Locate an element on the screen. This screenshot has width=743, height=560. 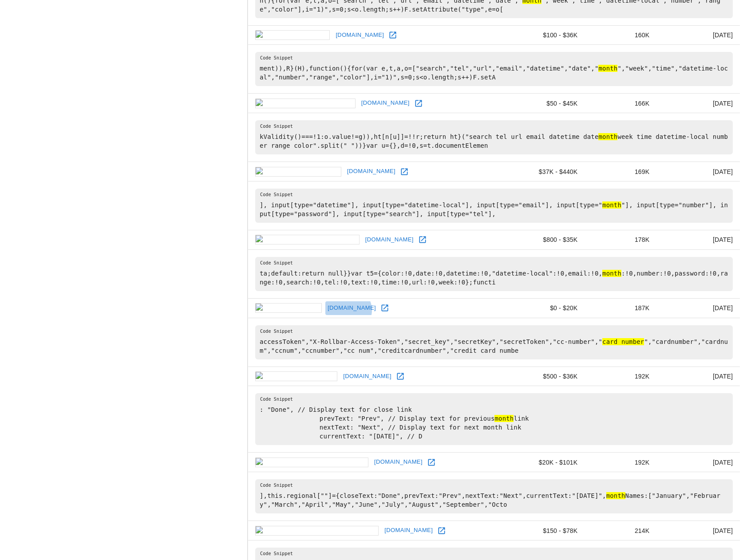
td: $20K - $101K is located at coordinates (546, 462).